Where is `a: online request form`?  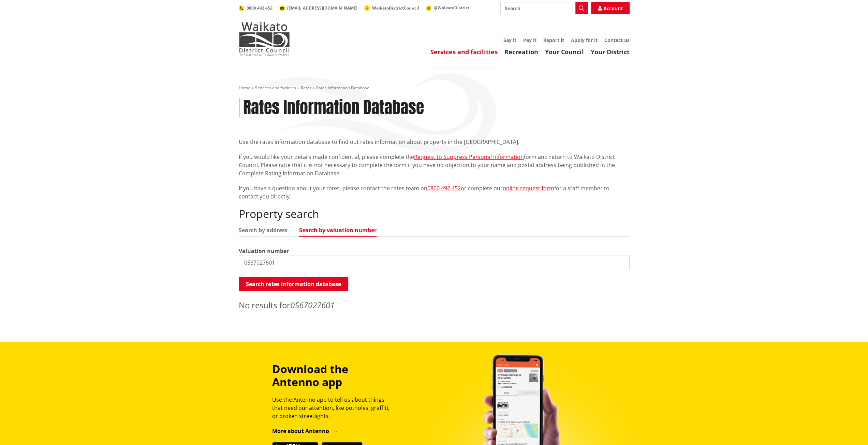 a: online request form is located at coordinates (528, 189).